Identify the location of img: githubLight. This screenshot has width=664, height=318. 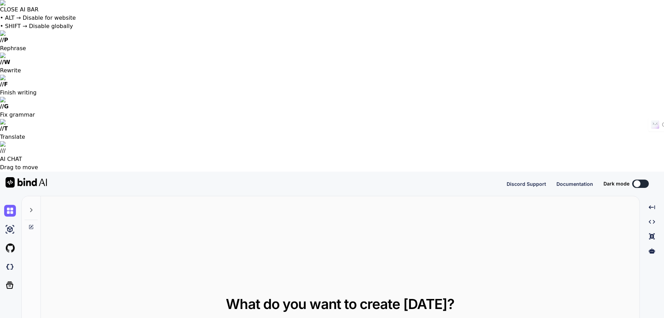
(10, 248).